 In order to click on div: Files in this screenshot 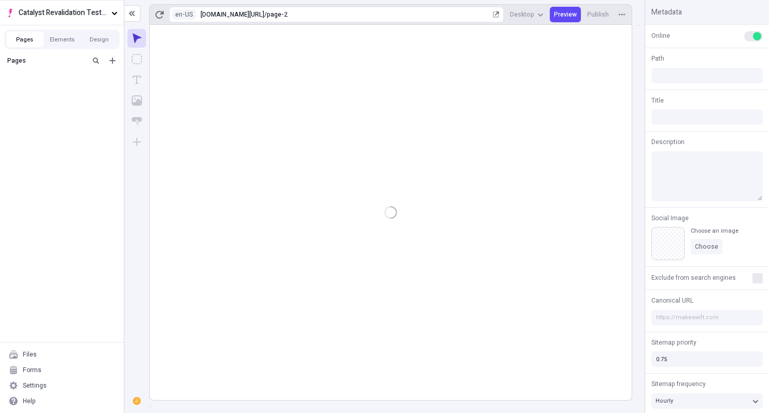, I will do `click(30, 355)`.